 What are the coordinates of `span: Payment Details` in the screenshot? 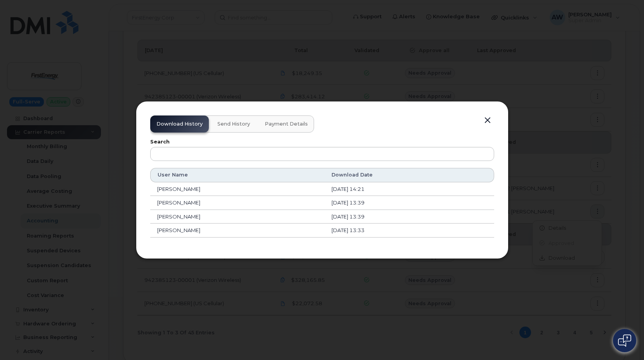 It's located at (286, 124).